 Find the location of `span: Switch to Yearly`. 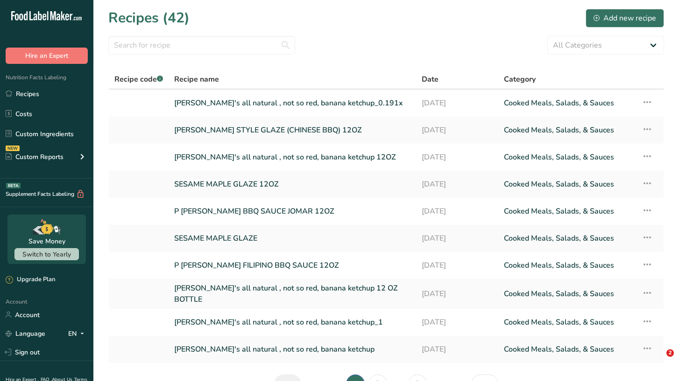

span: Switch to Yearly is located at coordinates (47, 254).